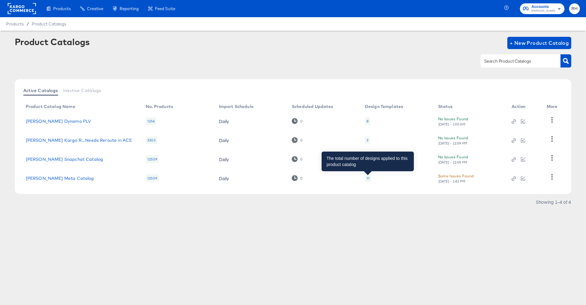 This screenshot has height=305, width=586. Describe the element at coordinates (129, 9) in the screenshot. I see `span: Reporting` at that location.